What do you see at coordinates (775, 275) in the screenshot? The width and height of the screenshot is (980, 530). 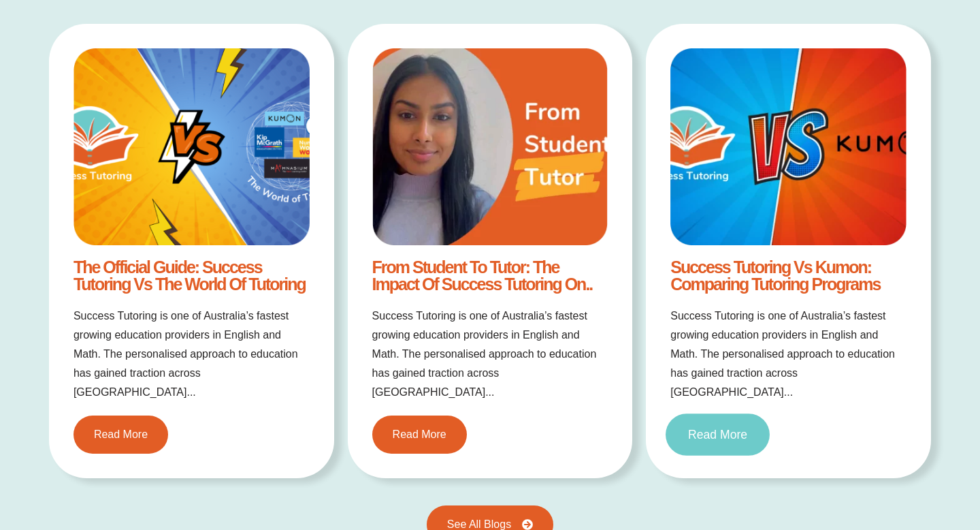 I see `a: Success Tutoring vs Kumon: Comparing Tutoring Programs` at bounding box center [775, 275].